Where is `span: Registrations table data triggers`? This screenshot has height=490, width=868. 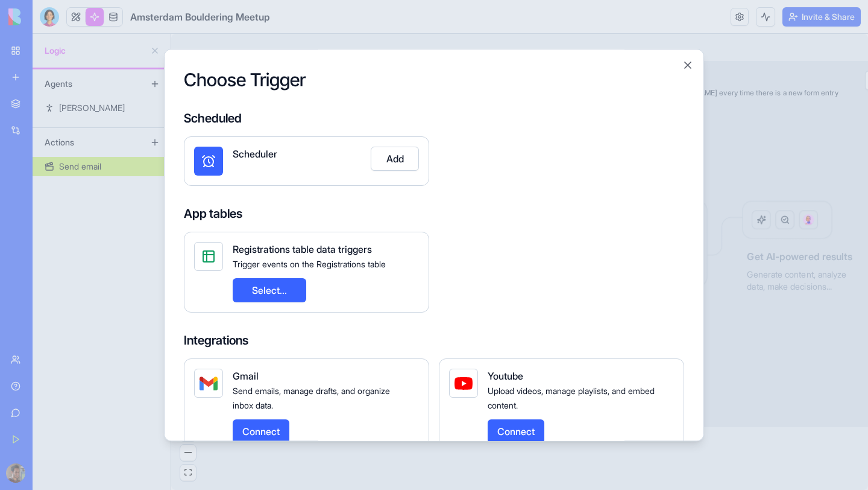 span: Registrations table data triggers is located at coordinates (302, 249).